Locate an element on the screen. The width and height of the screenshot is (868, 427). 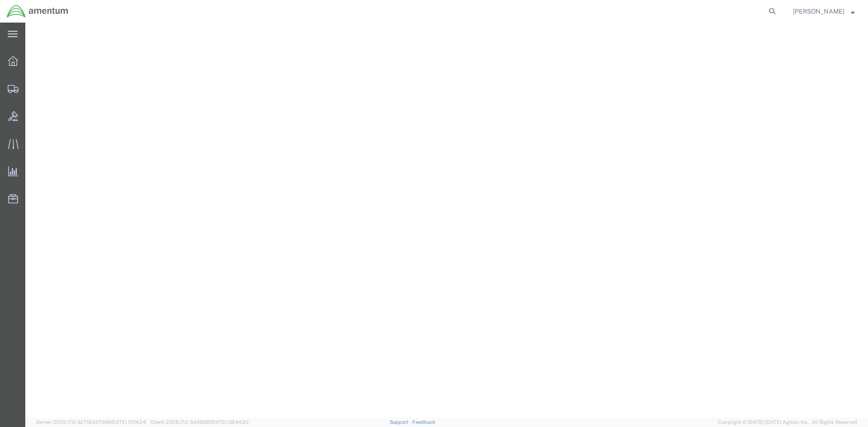
a: Feedback is located at coordinates (424, 422).